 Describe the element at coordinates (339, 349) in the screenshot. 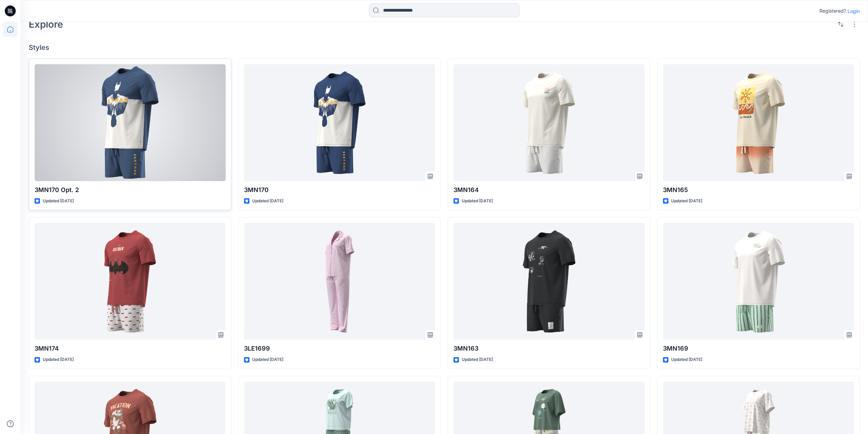

I see `p: 3LE1699` at that location.